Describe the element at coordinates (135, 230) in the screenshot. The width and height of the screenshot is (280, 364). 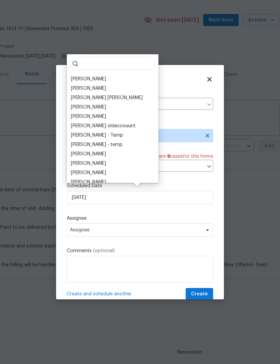
I see `span: Assignee` at that location.